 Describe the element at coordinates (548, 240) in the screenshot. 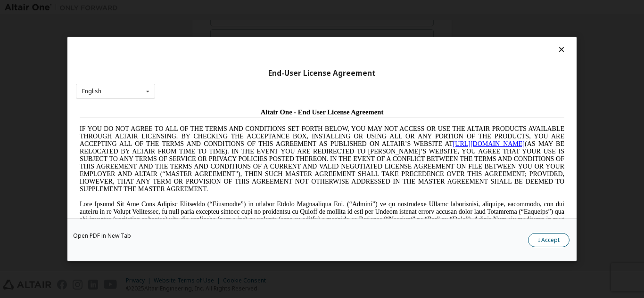

I see `button: I Accept` at that location.